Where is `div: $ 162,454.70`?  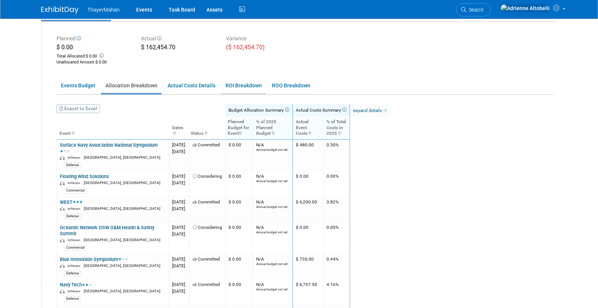 div: $ 162,454.70 is located at coordinates (178, 48).